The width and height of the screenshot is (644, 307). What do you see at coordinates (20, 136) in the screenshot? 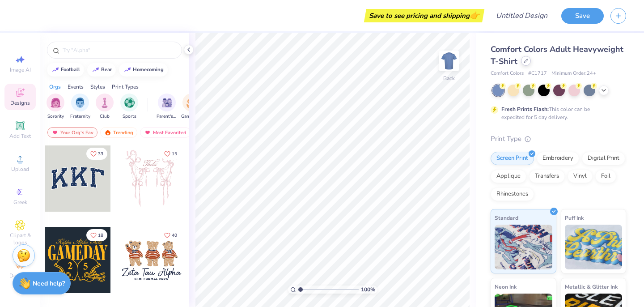
I see `span: Add Text` at bounding box center [20, 136].